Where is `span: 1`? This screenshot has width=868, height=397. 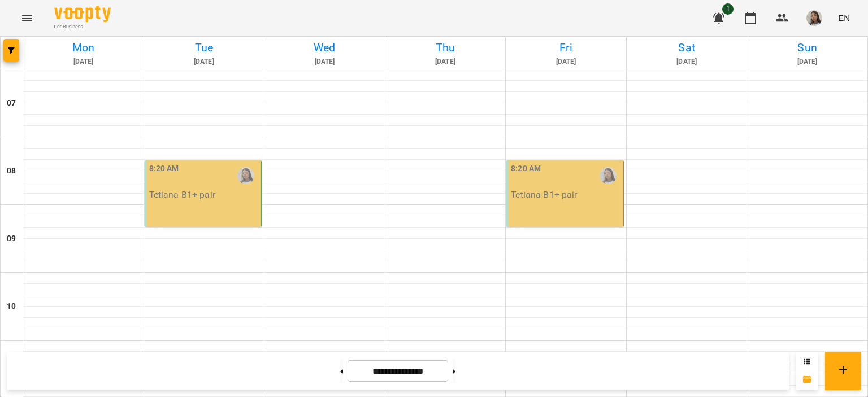
span: 1 is located at coordinates (728, 9).